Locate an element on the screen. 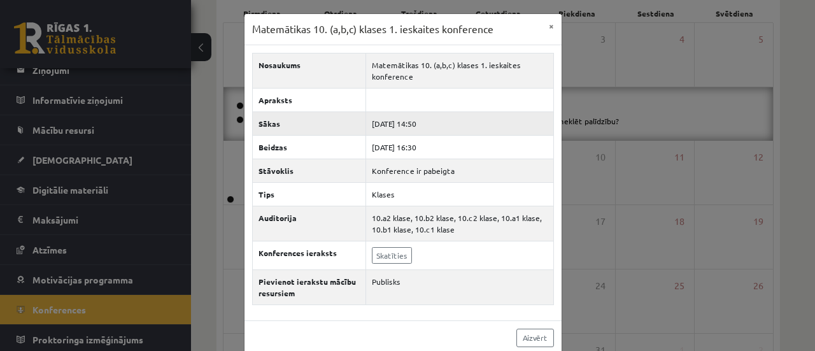  th: Konferences ieraksts is located at coordinates (309, 255).